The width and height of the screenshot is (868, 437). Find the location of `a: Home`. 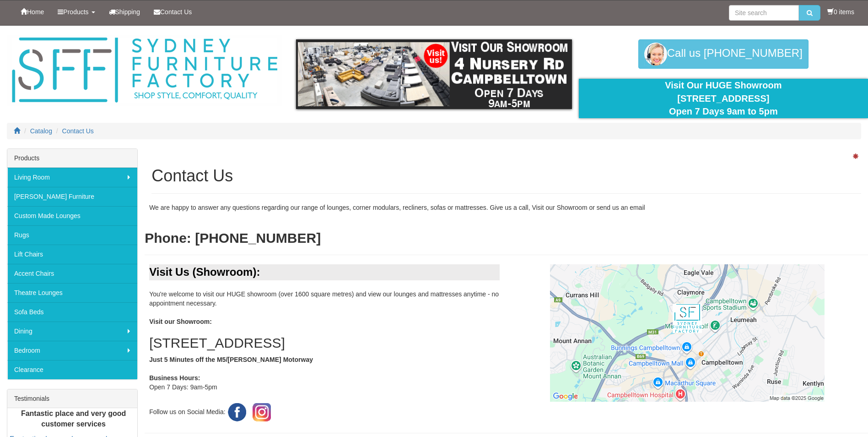

a: Home is located at coordinates (32, 12).